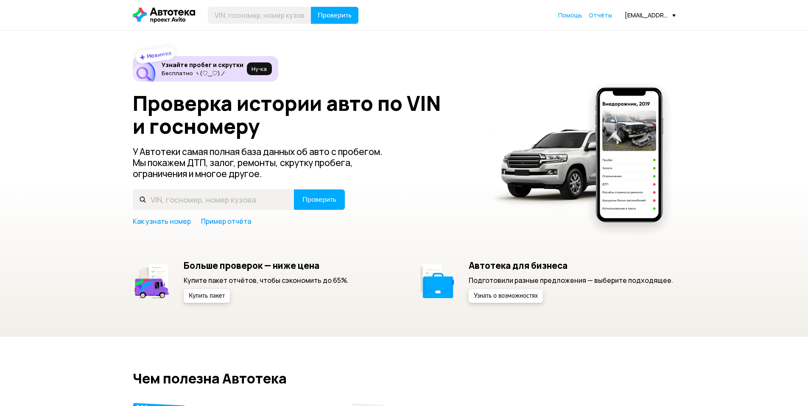 The image size is (808, 406). I want to click on h2: Чем полезна Автотека, so click(404, 378).